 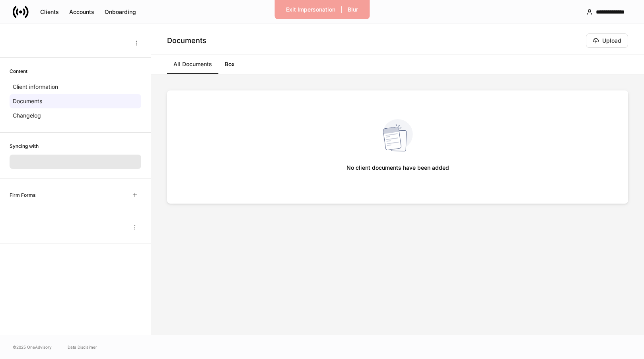 What do you see at coordinates (612, 41) in the screenshot?
I see `div: Upload` at bounding box center [612, 41].